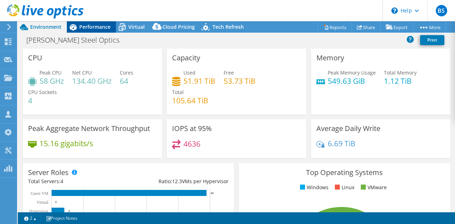  I want to click on span: Net CPU, so click(82, 73).